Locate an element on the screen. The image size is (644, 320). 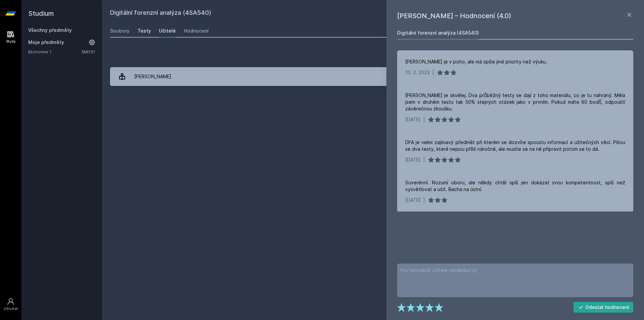
a: Testy is located at coordinates (144, 31).